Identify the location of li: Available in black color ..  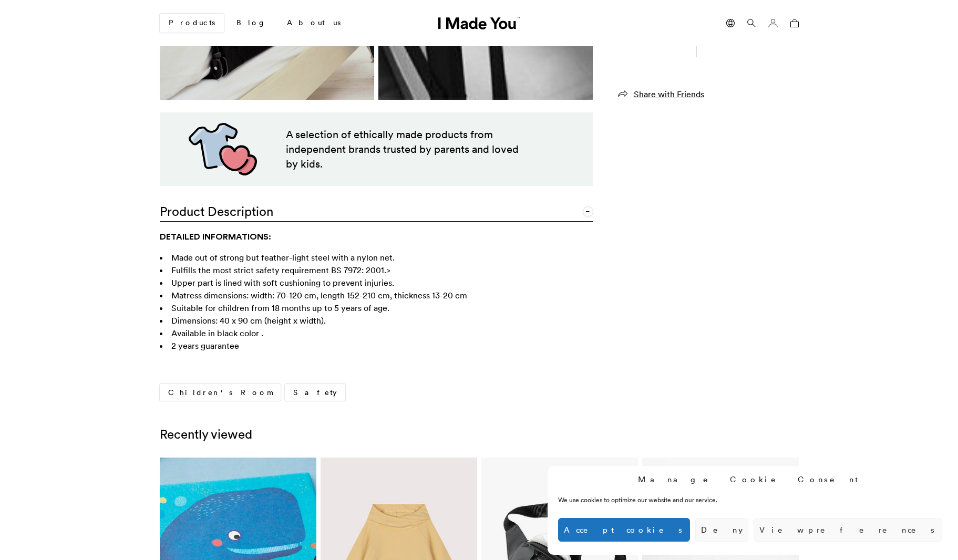
(318, 333).